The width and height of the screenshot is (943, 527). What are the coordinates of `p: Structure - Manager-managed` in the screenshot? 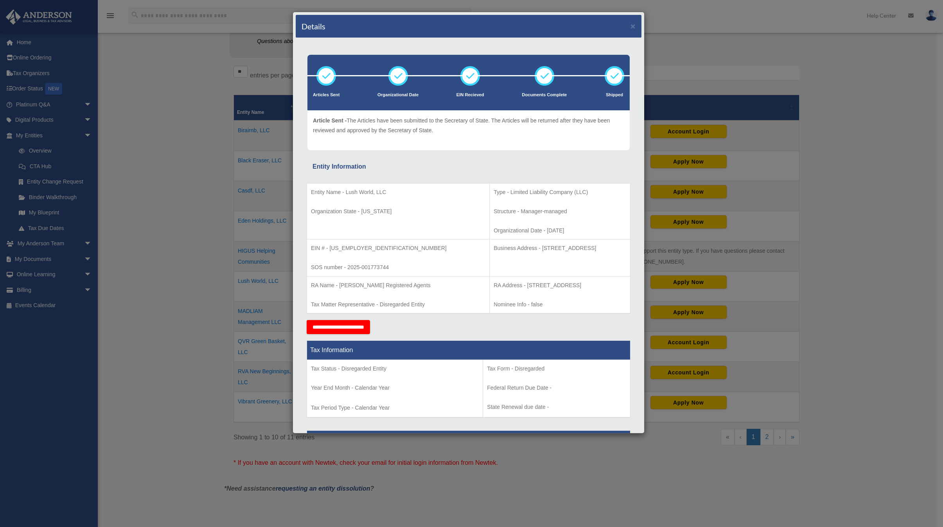 It's located at (560, 211).